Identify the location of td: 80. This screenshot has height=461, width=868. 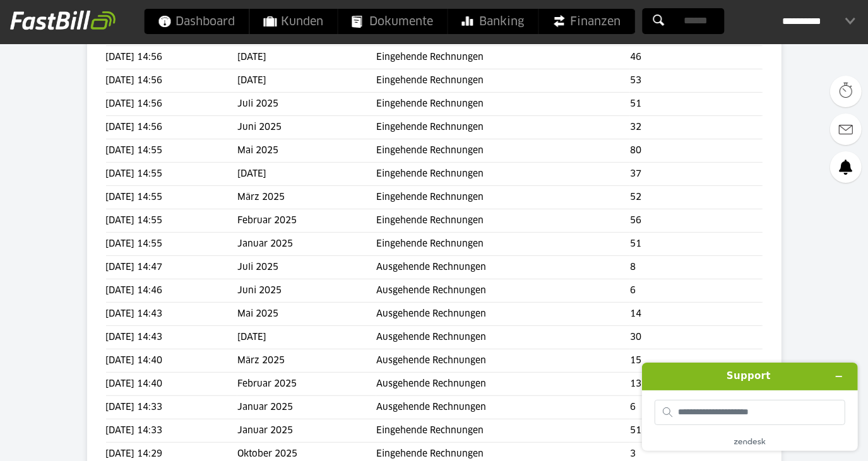
(696, 151).